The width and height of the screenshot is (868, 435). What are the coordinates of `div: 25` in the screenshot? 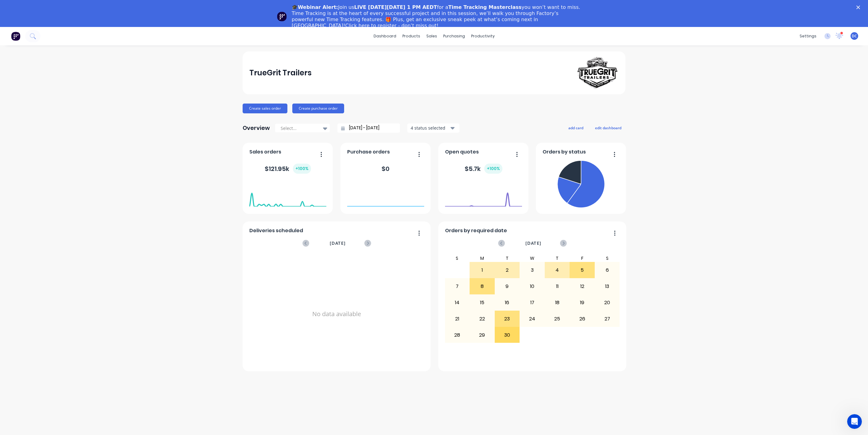 It's located at (557, 319).